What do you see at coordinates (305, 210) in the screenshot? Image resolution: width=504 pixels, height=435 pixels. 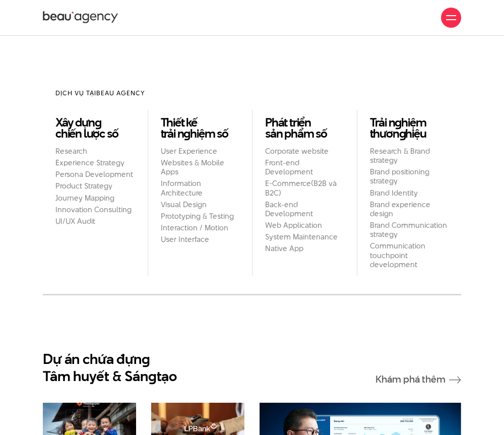 I see `h2: Back-end Development` at bounding box center [305, 210].